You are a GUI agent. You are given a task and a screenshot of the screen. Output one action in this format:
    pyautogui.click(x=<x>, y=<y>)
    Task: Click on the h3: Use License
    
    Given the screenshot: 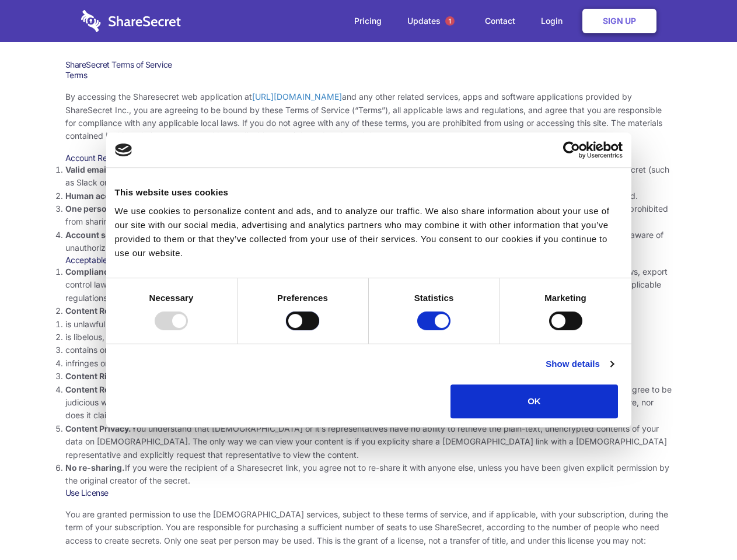 What is the action you would take?
    pyautogui.click(x=369, y=493)
    